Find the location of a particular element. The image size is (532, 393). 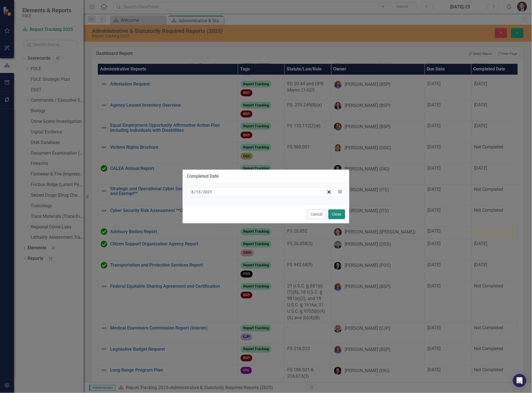

button: Cancel is located at coordinates (317, 214).